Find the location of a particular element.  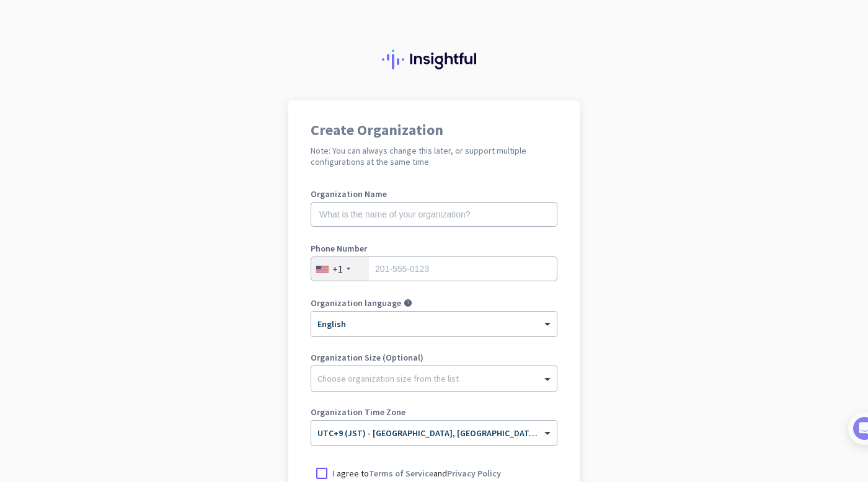

label: Organization Name is located at coordinates (434, 194).